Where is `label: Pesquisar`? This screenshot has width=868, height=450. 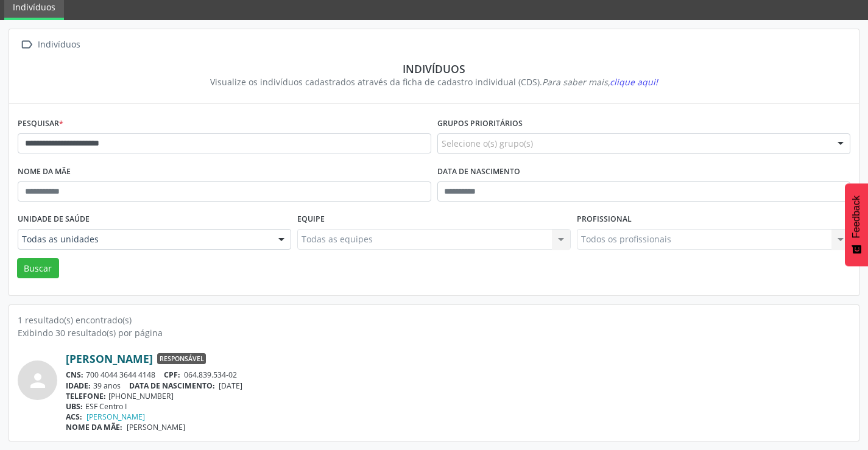
label: Pesquisar is located at coordinates (40, 123).